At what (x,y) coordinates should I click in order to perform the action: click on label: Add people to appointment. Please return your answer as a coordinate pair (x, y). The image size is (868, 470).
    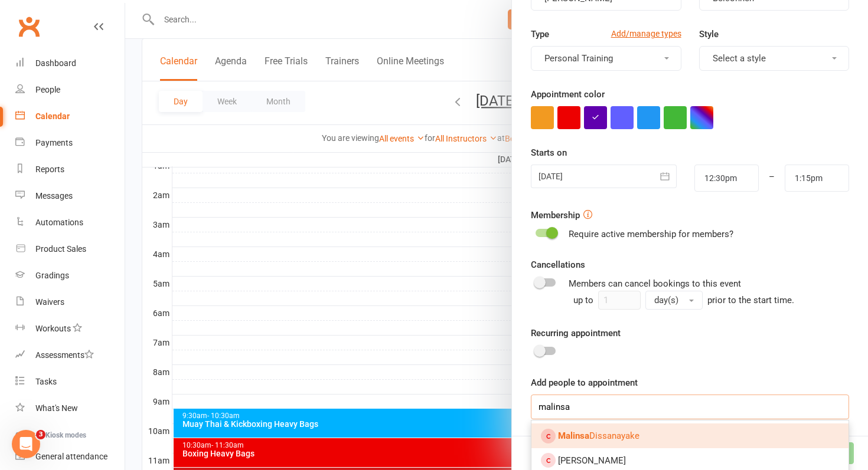
    Looking at the image, I should click on (584, 383).